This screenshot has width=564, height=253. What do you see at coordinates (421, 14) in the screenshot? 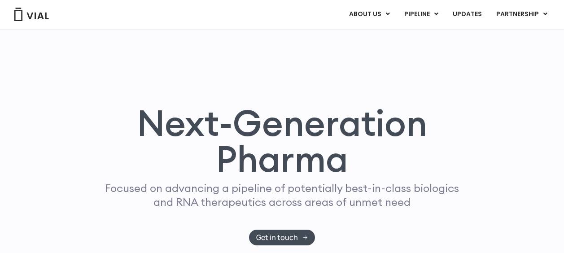
I see `a: PIPELINEMenu Toggle` at bounding box center [421, 14].